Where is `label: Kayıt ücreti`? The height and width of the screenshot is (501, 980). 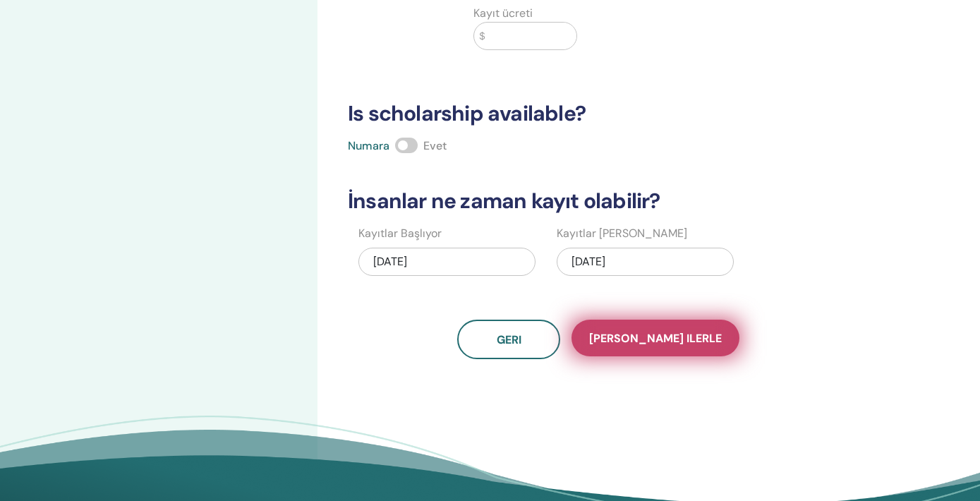
label: Kayıt ücreti is located at coordinates (503, 13).